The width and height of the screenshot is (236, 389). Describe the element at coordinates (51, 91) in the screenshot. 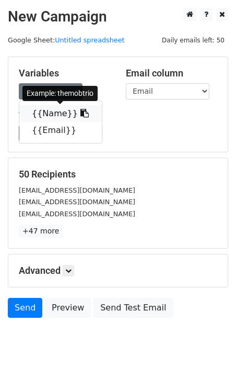

I see `a: Copy/paste...` at that location.